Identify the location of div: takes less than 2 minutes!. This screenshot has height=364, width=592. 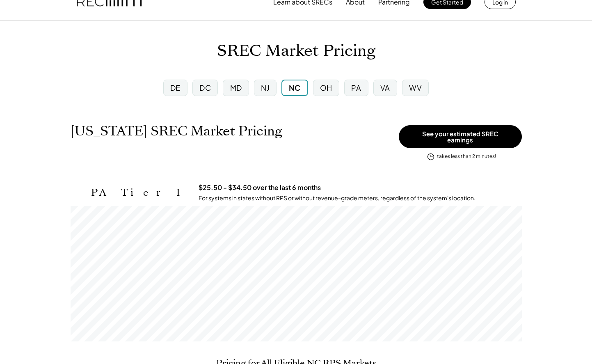
(467, 156).